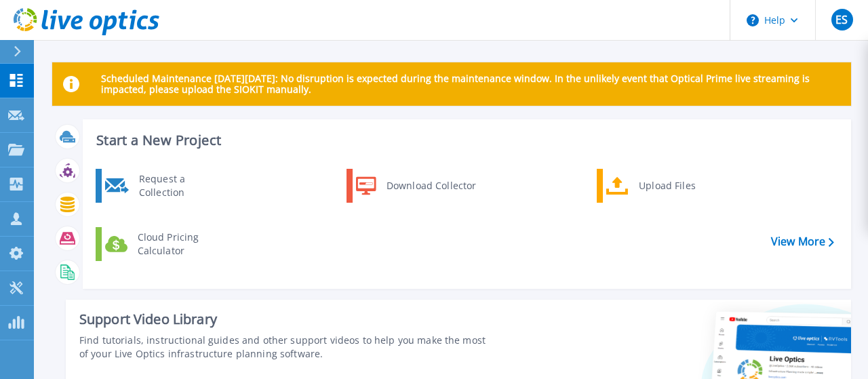 This screenshot has width=868, height=379. Describe the element at coordinates (666, 186) in the screenshot. I see `a: Upload Files` at that location.